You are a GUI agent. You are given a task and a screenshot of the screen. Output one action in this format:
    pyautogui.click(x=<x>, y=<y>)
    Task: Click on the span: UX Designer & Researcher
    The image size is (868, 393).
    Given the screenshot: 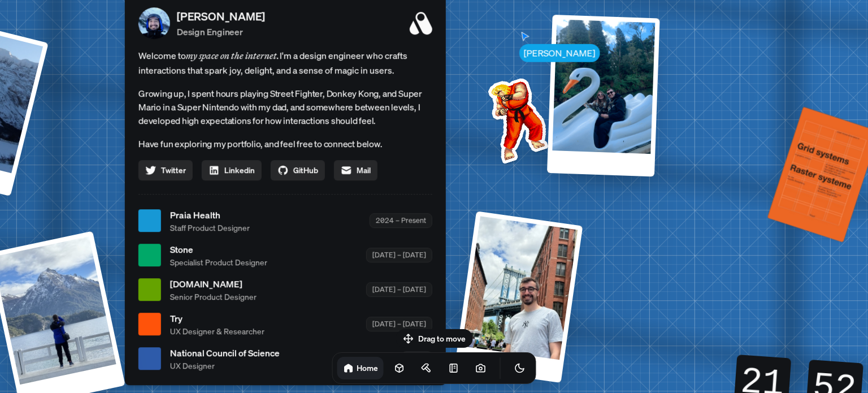 What is the action you would take?
    pyautogui.click(x=217, y=331)
    